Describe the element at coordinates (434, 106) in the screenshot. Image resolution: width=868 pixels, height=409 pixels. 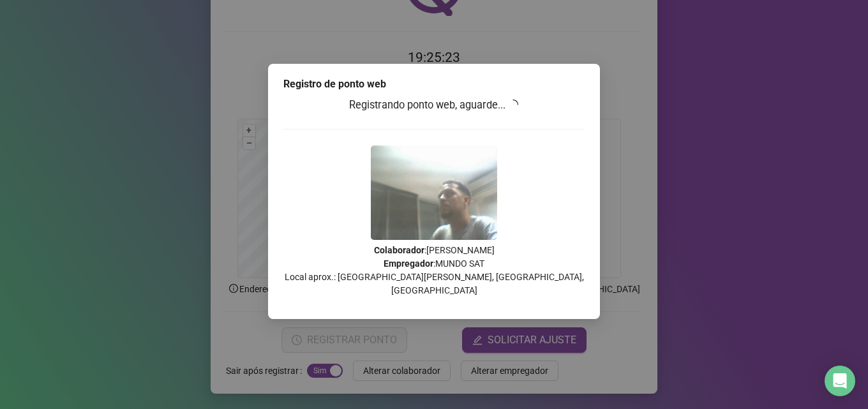
I see `h3: Registrando ponto web, aguarde...` at that location.